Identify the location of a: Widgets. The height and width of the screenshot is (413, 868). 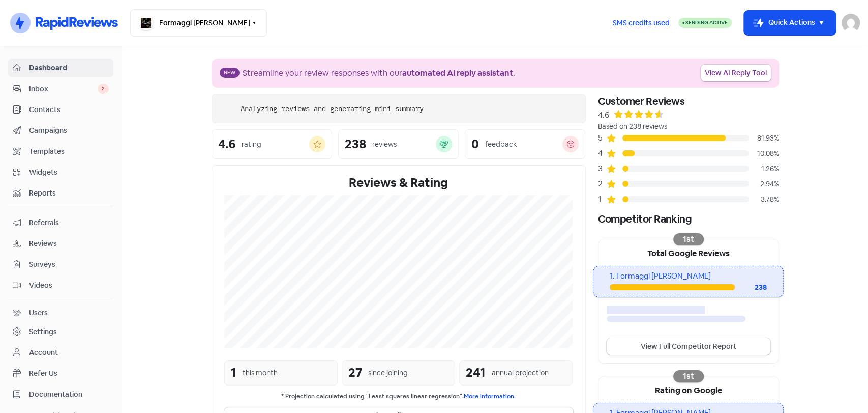
(61, 172).